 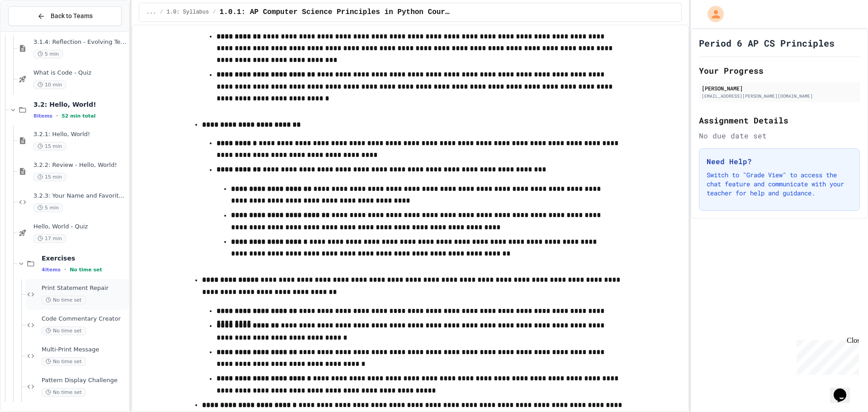 What do you see at coordinates (33, 31) in the screenshot?
I see `div: Chat with us now!Close` at bounding box center [33, 31].